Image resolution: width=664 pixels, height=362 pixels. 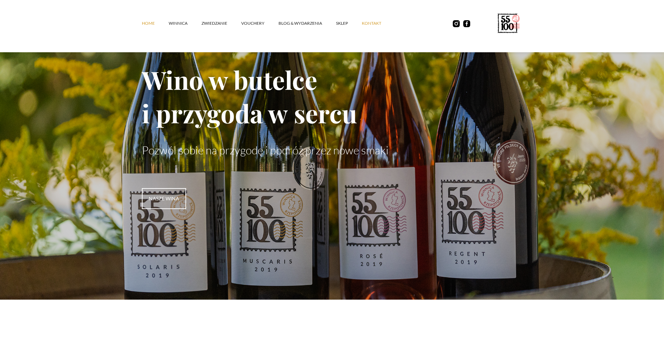 I want to click on a: Home, so click(x=155, y=23).